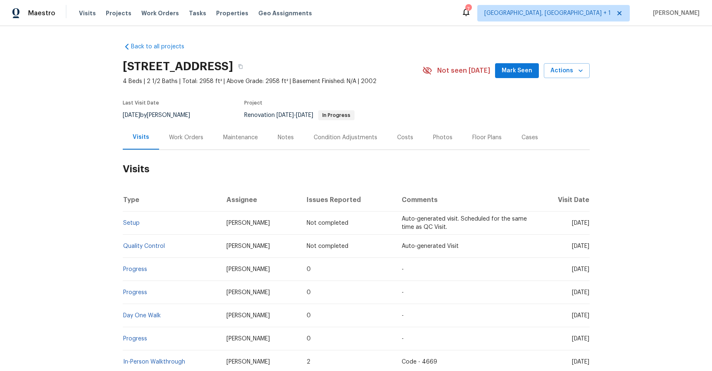 This screenshot has height=371, width=712. Describe the element at coordinates (285, 138) in the screenshot. I see `div: Notes` at that location.